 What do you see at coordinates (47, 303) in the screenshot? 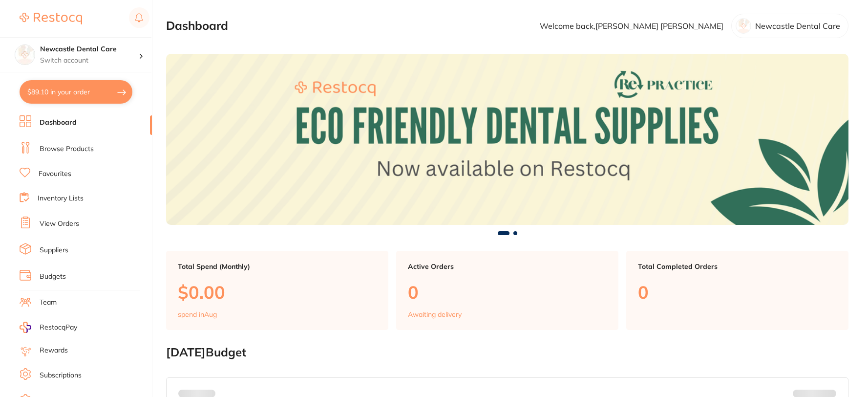
I see `a: Team` at bounding box center [47, 303].